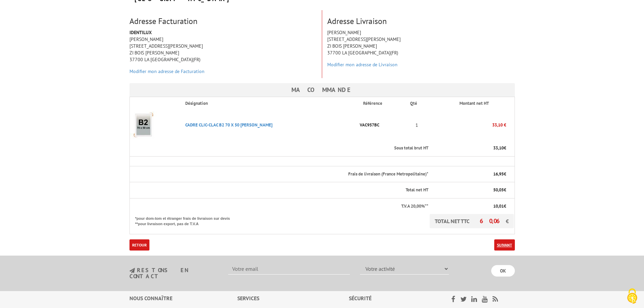 The width and height of the screenshot is (644, 308). I want to click on p: Montant net HT, so click(474, 103).